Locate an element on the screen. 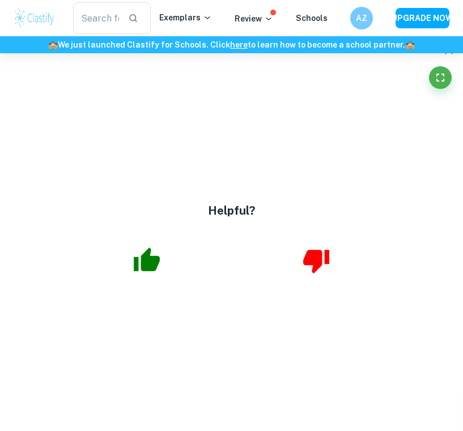 This screenshot has width=463, height=431. button: Fullscreen is located at coordinates (440, 78).